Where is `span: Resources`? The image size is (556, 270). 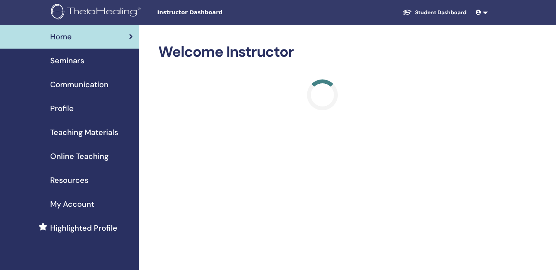 span: Resources is located at coordinates (69, 180).